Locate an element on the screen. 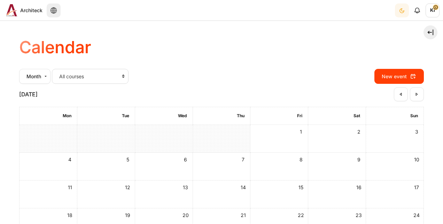 This screenshot has width=443, height=224. img: Architeck is located at coordinates (12, 10).